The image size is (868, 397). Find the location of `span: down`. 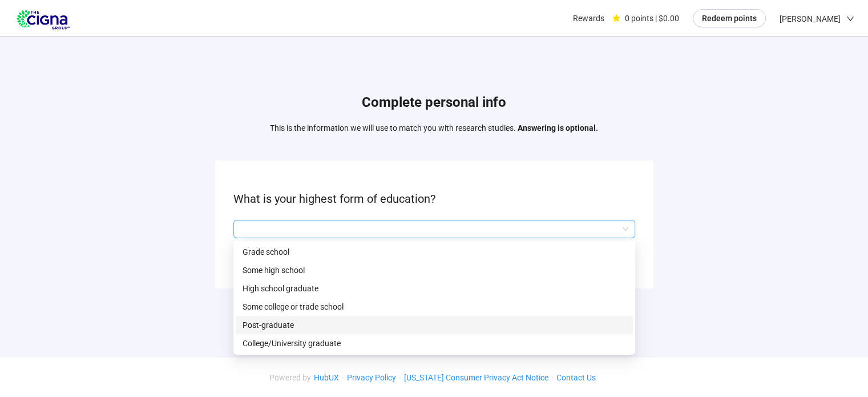

span: down is located at coordinates (851, 19).